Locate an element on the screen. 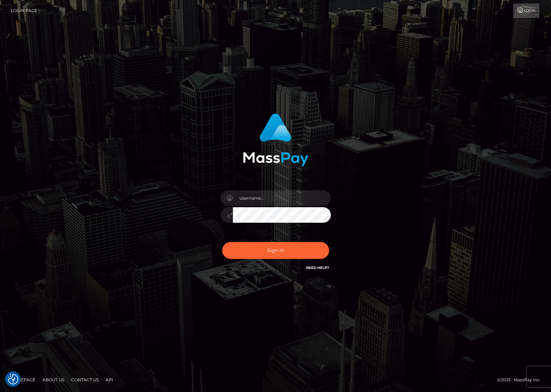 The image size is (551, 392). a: Need Help? is located at coordinates (317, 268).